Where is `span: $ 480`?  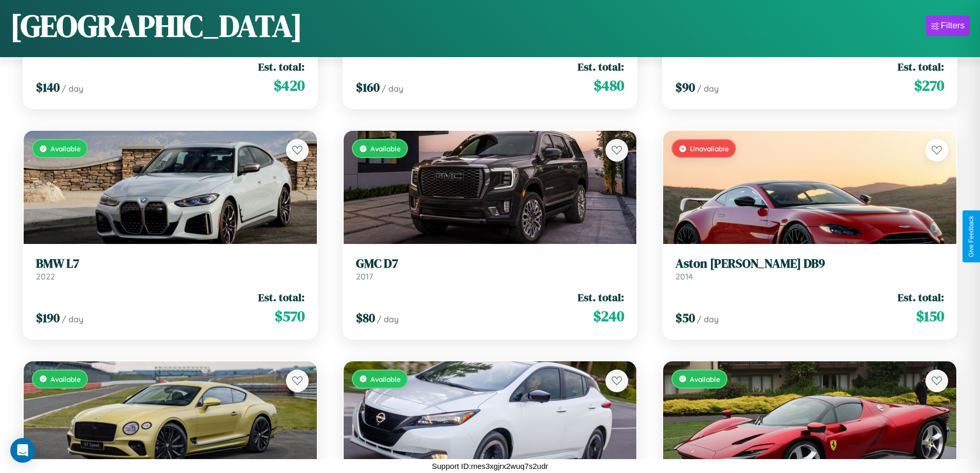 span: $ 480 is located at coordinates (608, 85).